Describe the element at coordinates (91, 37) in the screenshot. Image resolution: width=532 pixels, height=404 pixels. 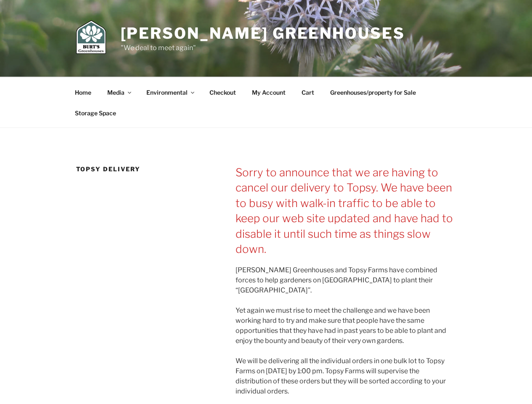
I see `img: Burt's Greenhouses` at that location.